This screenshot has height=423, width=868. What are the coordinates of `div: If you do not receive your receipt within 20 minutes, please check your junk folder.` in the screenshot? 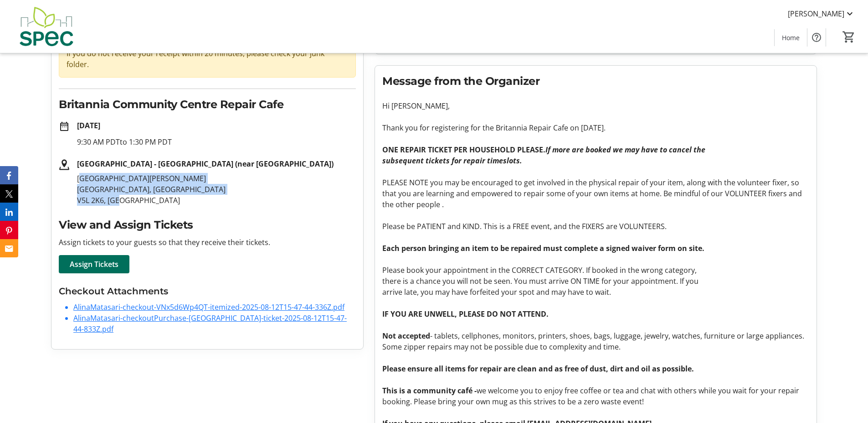 It's located at (207, 59).